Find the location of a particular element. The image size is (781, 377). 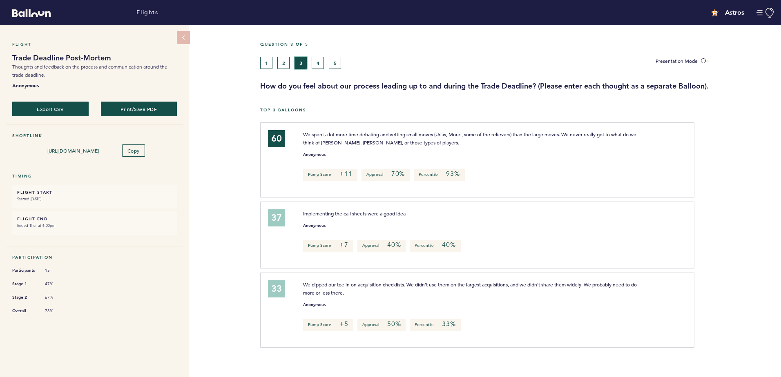

em: 93% is located at coordinates (452, 174).